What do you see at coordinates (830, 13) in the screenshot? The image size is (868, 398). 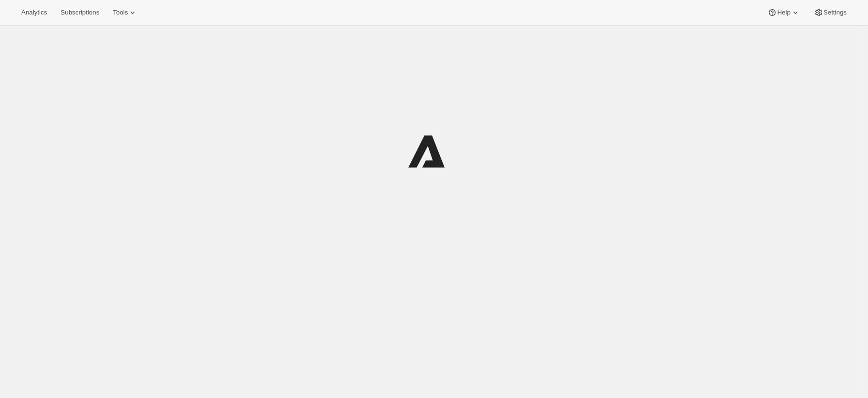 I see `button: Settings` at bounding box center [830, 13].